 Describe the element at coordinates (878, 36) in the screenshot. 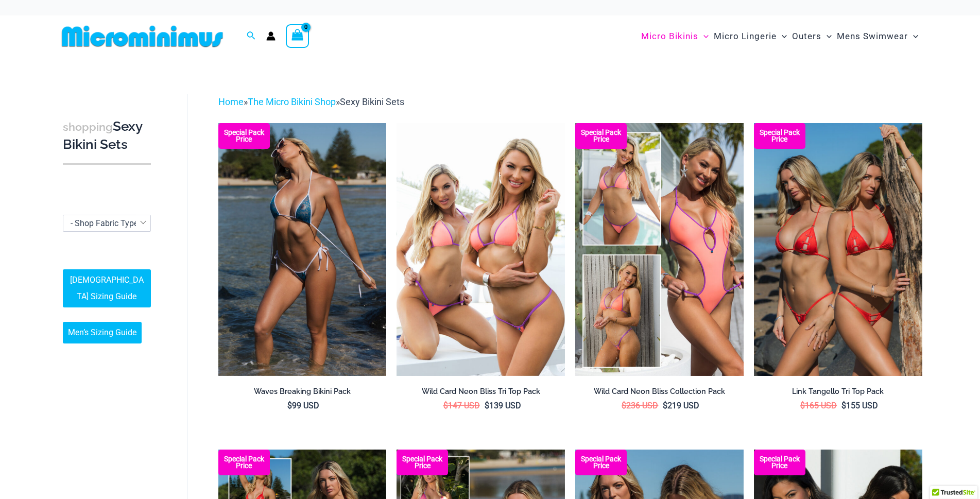

I see `a: Mens SwimwearMenu ToggleMenu Toggle` at that location.